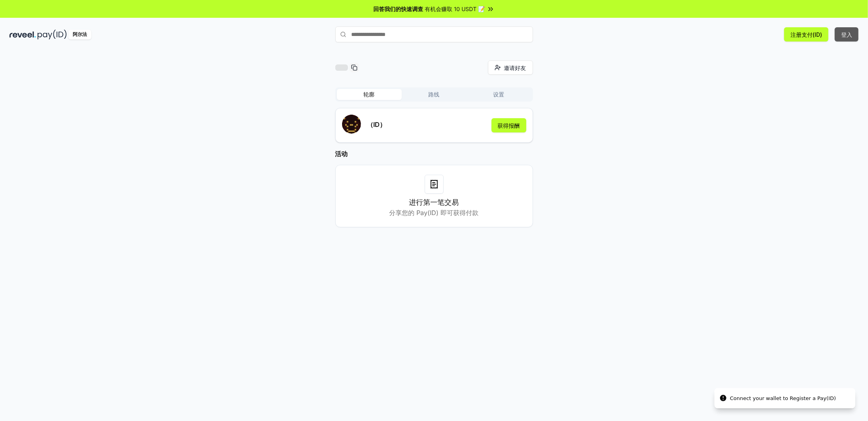 The image size is (868, 421). What do you see at coordinates (434, 94) in the screenshot?
I see `font: 路线` at bounding box center [434, 94].